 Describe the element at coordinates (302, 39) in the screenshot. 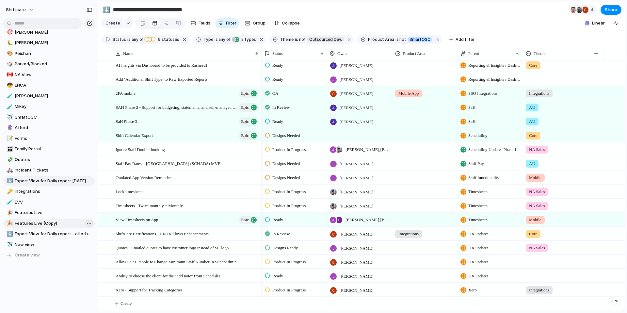

I see `span: not` at that location.